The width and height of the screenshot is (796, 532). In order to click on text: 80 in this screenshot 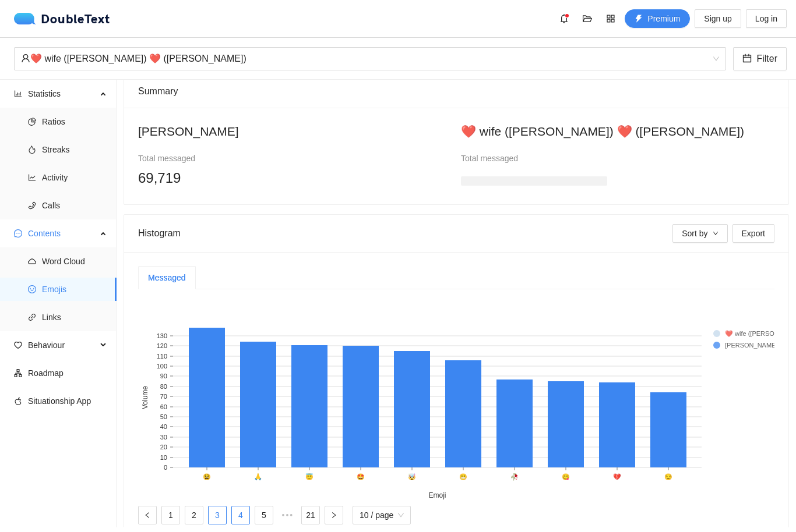, I will do `click(164, 387)`.